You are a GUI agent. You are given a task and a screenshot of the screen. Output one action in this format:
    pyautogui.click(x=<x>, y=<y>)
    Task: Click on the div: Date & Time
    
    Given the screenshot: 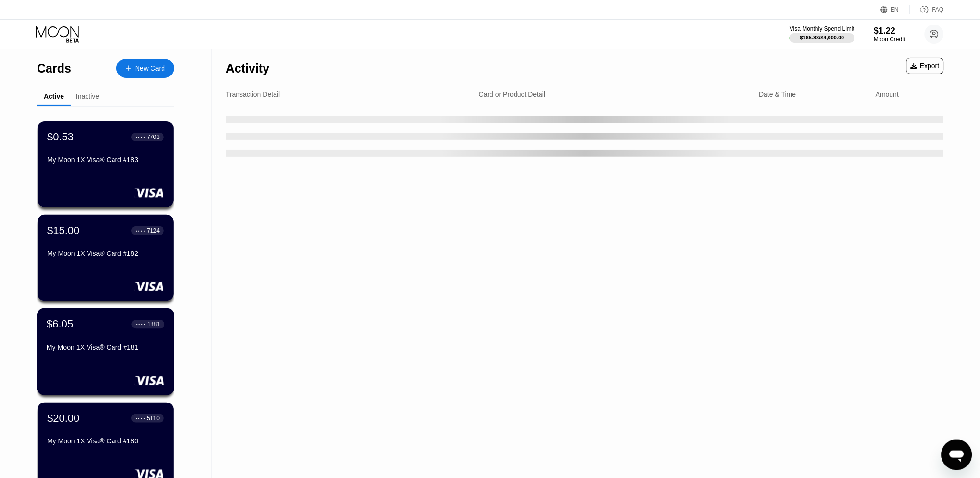 What is the action you would take?
    pyautogui.click(x=777, y=94)
    